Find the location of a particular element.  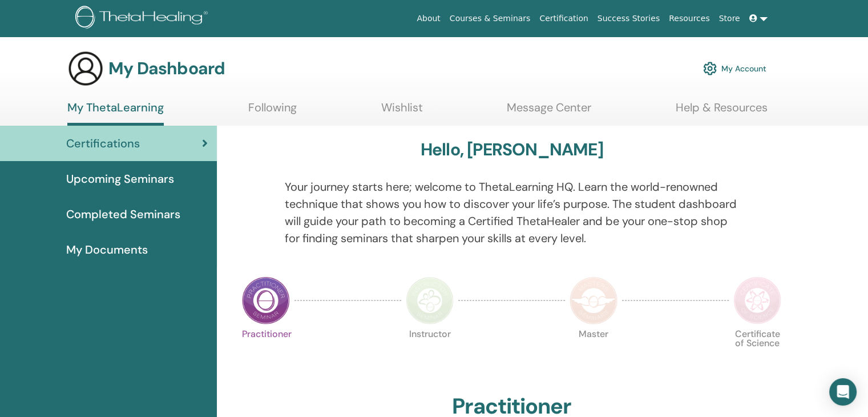

a: My ThetaLearning is located at coordinates (115, 113).